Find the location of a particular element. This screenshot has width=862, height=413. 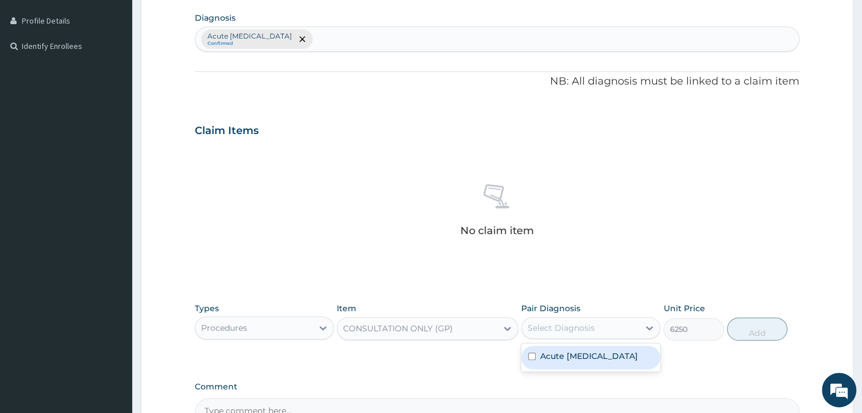

p: No claim item is located at coordinates (497, 230).